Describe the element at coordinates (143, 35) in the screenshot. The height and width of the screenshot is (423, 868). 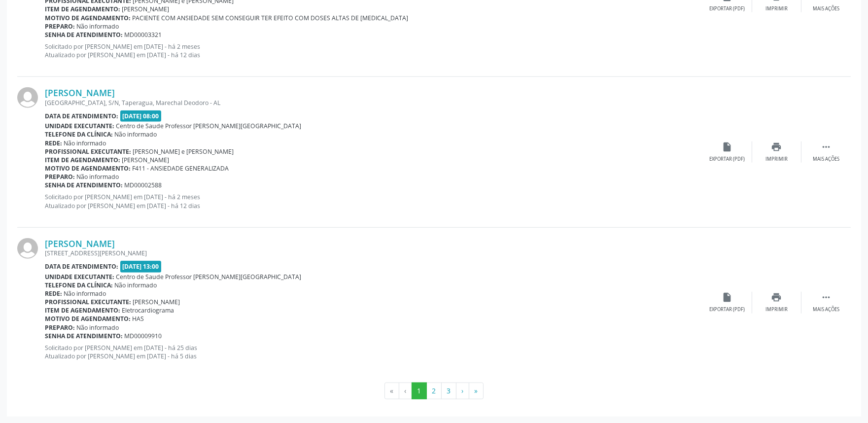
I see `span: MD00003321` at that location.